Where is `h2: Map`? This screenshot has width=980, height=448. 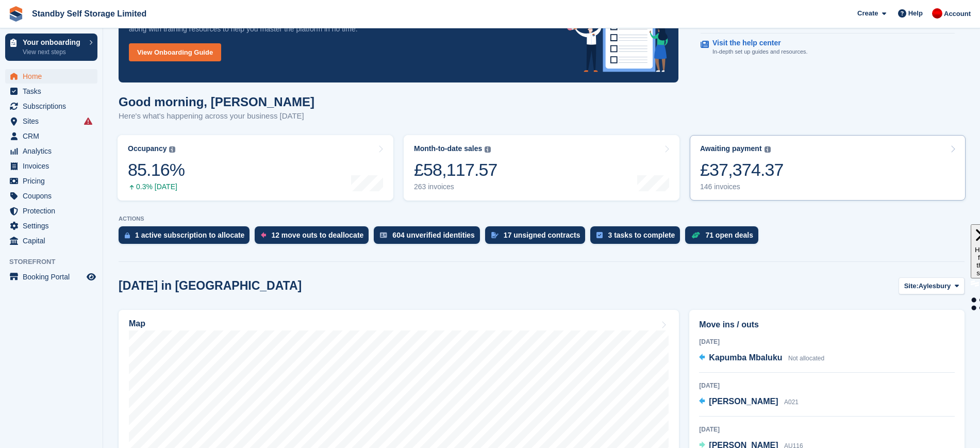 h2: Map is located at coordinates (137, 324).